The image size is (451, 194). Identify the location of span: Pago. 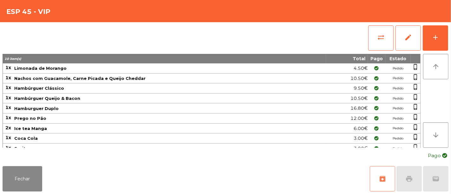
(434, 156).